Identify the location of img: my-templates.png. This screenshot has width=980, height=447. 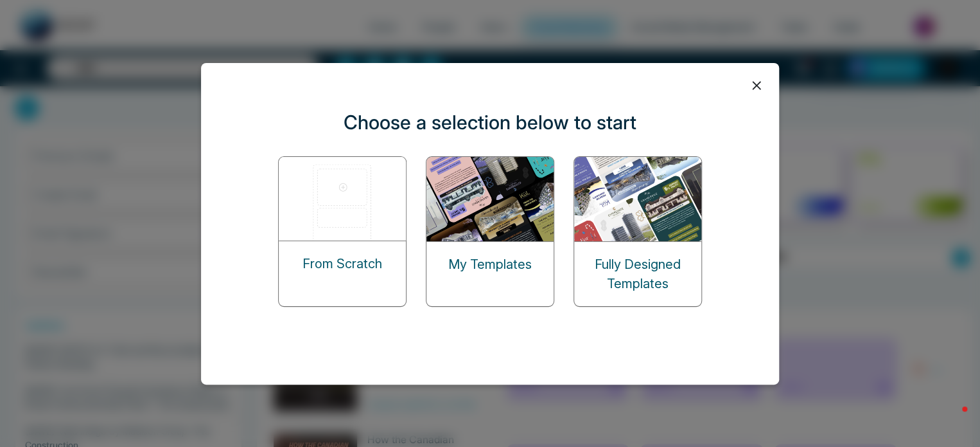
(491, 199).